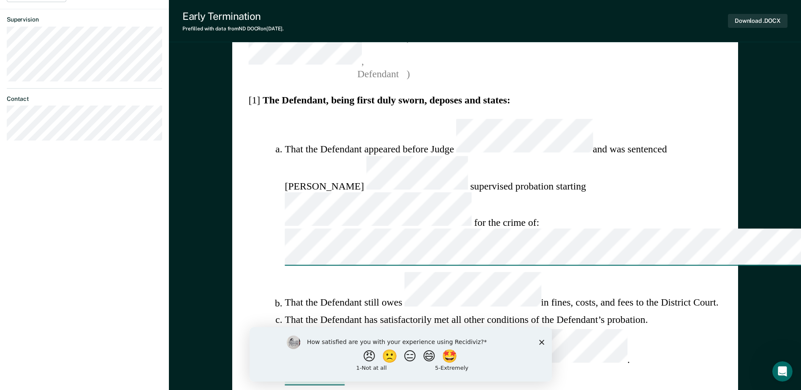  Describe the element at coordinates (201, 29) in the screenshot. I see `button: 5` at that location.